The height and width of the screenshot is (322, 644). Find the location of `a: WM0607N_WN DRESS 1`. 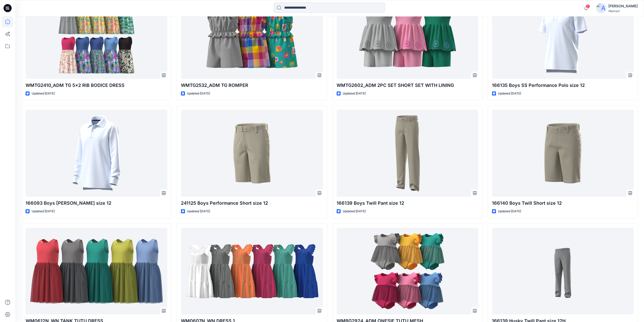

a: WM0607N_WN DRESS 1 is located at coordinates (251, 271).